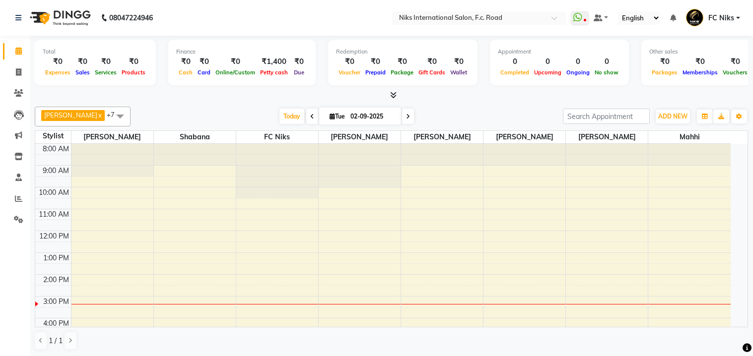  I want to click on img: FC Niks, so click(694, 17).